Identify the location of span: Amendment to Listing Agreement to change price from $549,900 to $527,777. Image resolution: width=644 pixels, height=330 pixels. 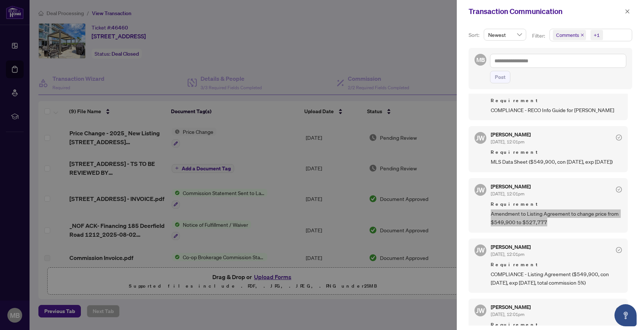
(556, 218).